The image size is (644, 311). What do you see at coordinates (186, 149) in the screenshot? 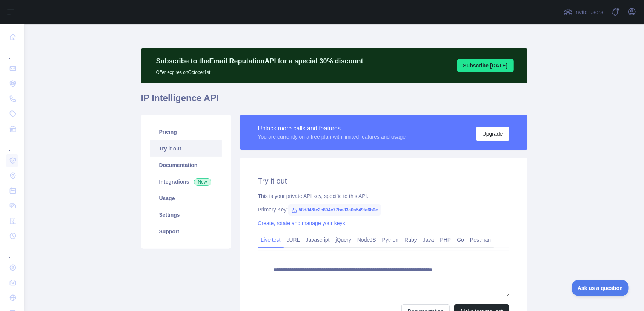
I see `a: Try it out` at bounding box center [186, 149].